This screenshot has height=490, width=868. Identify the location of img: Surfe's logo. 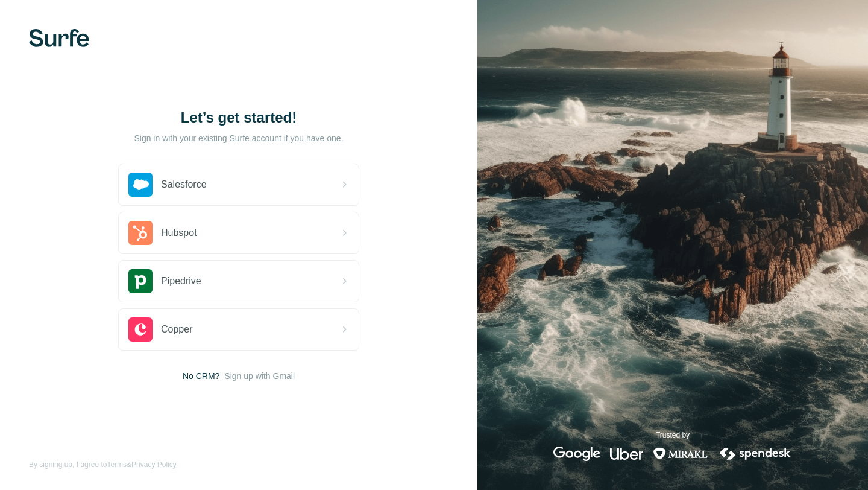
(59, 38).